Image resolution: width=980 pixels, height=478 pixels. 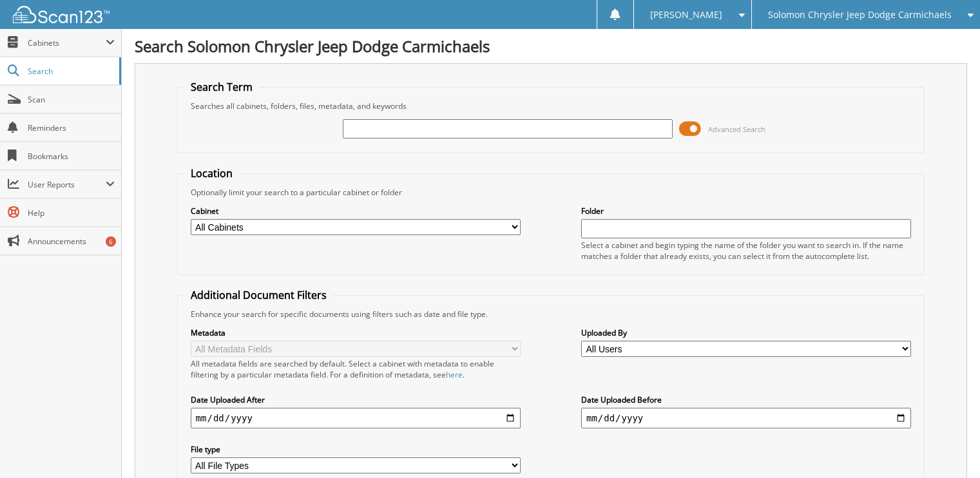 What do you see at coordinates (746, 418) in the screenshot?
I see `input: end` at bounding box center [746, 418].